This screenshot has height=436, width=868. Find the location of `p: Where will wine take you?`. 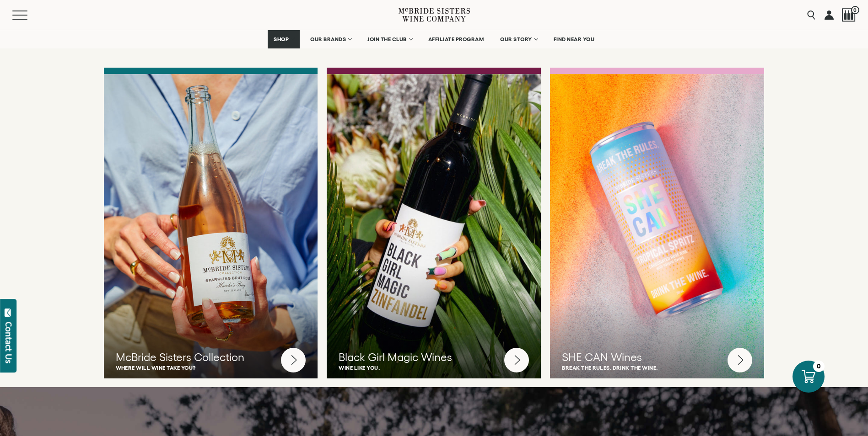

p: Where will wine take you? is located at coordinates (211, 367).